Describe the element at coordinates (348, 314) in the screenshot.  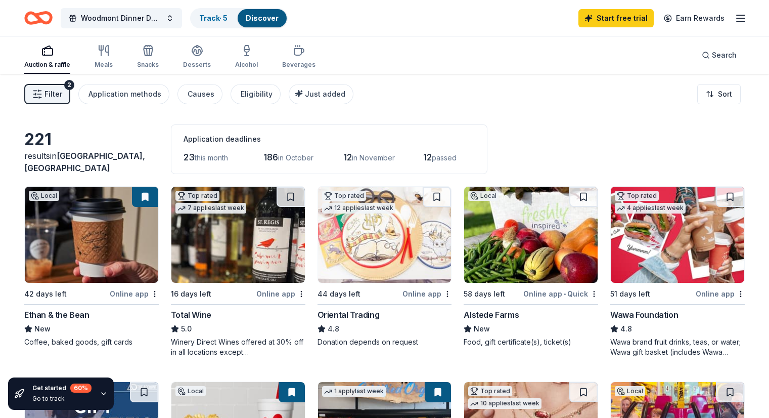
I see `div: Oriental Trading` at that location.